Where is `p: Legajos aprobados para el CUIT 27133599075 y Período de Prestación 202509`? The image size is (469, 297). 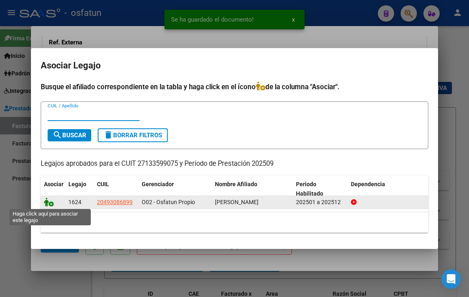
p: Legajos aprobados para el CUIT 27133599075 y Período de Prestación 202509 is located at coordinates (234, 164).